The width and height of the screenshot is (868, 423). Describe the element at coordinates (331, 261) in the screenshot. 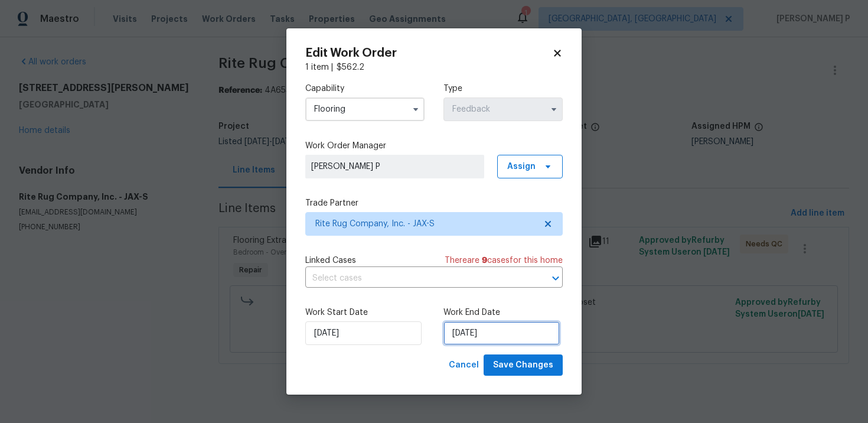

I see `span: Linked Cases` at that location.